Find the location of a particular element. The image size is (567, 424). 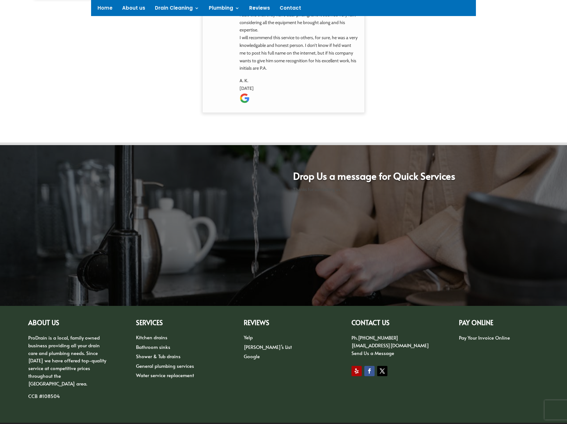

a: Follow on Facebook is located at coordinates (370, 371).